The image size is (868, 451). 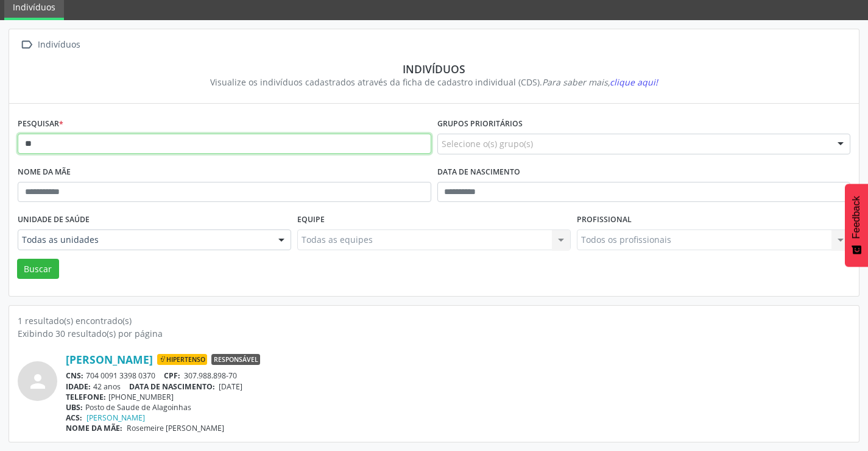 What do you see at coordinates (182, 359) in the screenshot?
I see `span: Hipertenso` at bounding box center [182, 359].